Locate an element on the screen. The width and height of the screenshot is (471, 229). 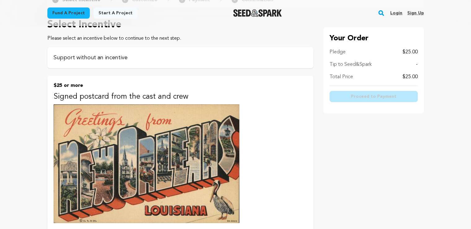
img: Seed&Spark Logo Dark Mode is located at coordinates (257, 13).